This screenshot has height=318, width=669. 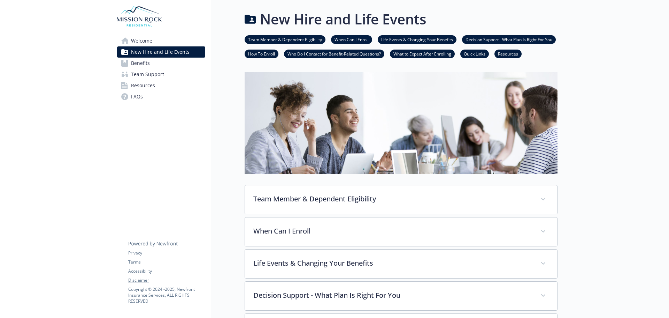 What do you see at coordinates (147, 74) in the screenshot?
I see `span: Team Support` at bounding box center [147, 74].